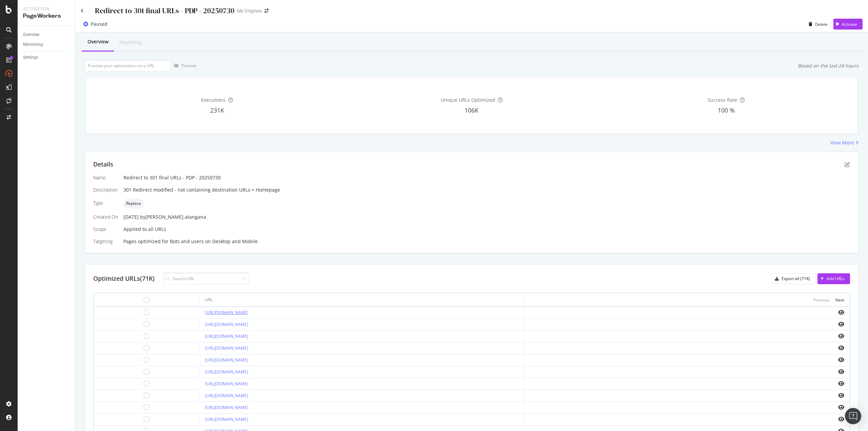 The image size is (868, 431). Describe the element at coordinates (213, 100) in the screenshot. I see `span: Executions` at that location.